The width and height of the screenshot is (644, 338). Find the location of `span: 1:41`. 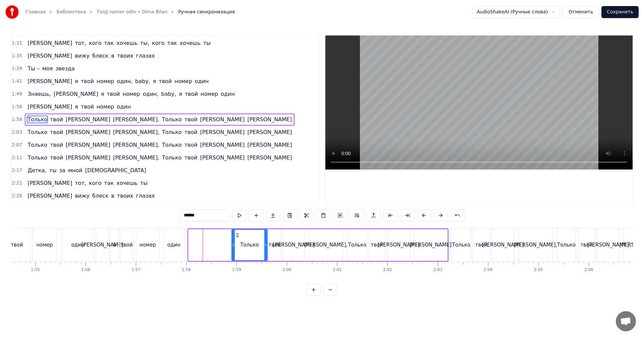

span: 1:41 is located at coordinates (17, 81).